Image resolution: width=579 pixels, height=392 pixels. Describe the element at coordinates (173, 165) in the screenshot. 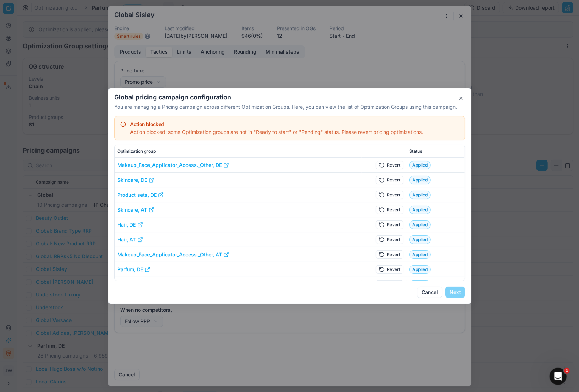

I see `a: Makeup_Face_Applicator_Access._Other, DE` at that location.